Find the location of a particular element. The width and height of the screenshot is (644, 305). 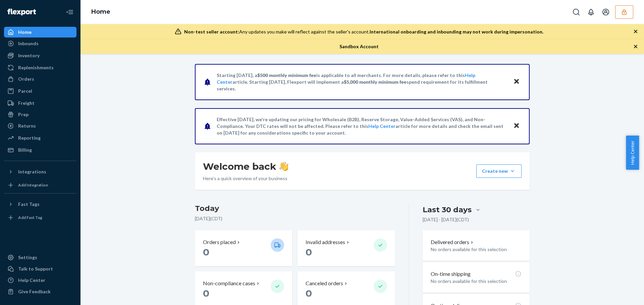

span: Help Center is located at coordinates (632, 152).